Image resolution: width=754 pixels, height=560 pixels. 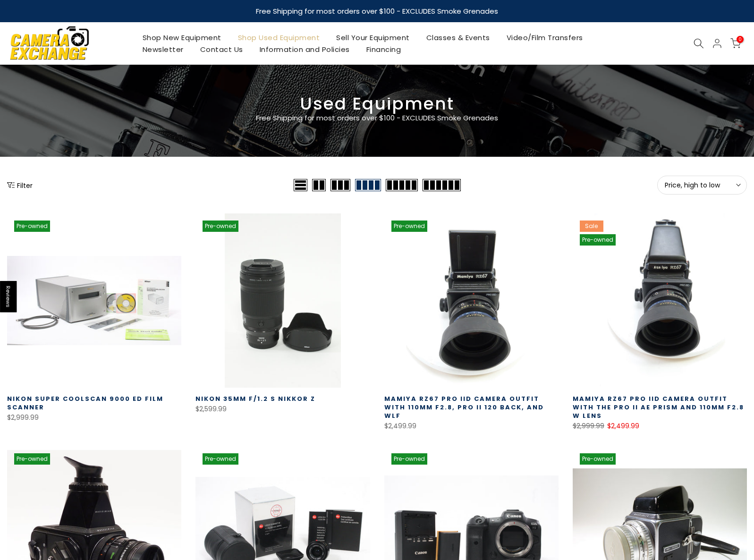 I want to click on a: Mamiya RZ67 Pro IID Camera Outfit with the Pro II AE Prism and 110MM F2.8 W Lens, so click(x=658, y=407).